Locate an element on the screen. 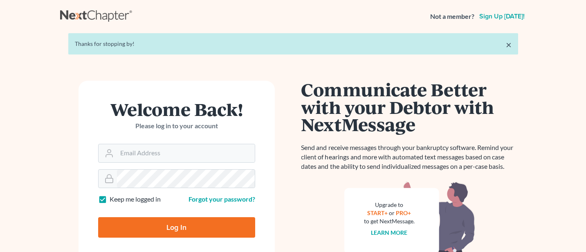  h1: Welcome Back! is located at coordinates (177, 109).